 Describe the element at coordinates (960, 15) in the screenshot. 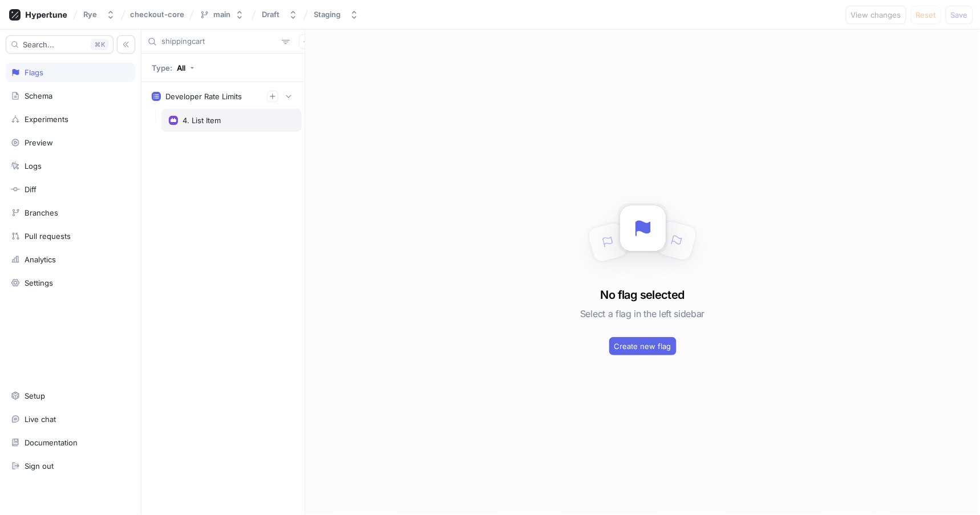

I see `button: Save` at that location.